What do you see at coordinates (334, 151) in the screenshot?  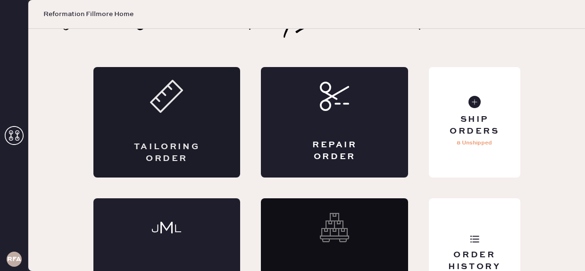 I see `div: Repair Order` at bounding box center [334, 151].